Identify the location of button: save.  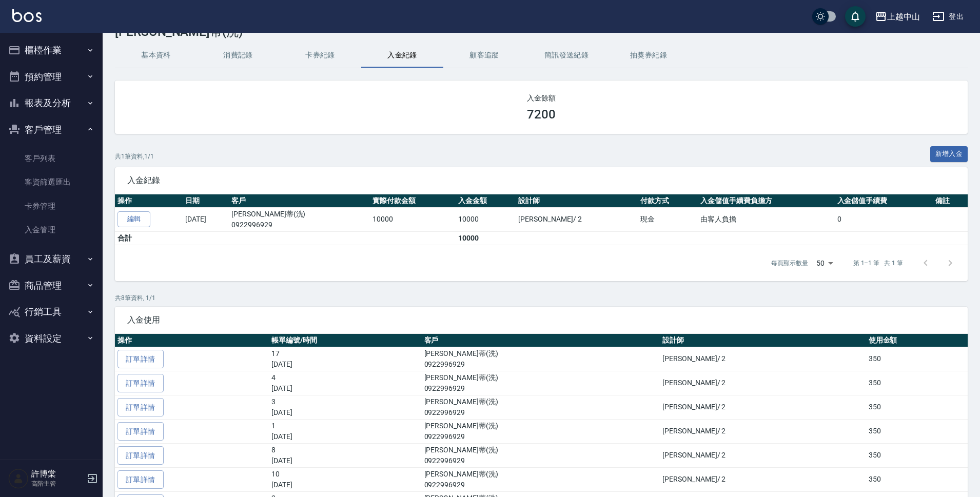
(855, 17).